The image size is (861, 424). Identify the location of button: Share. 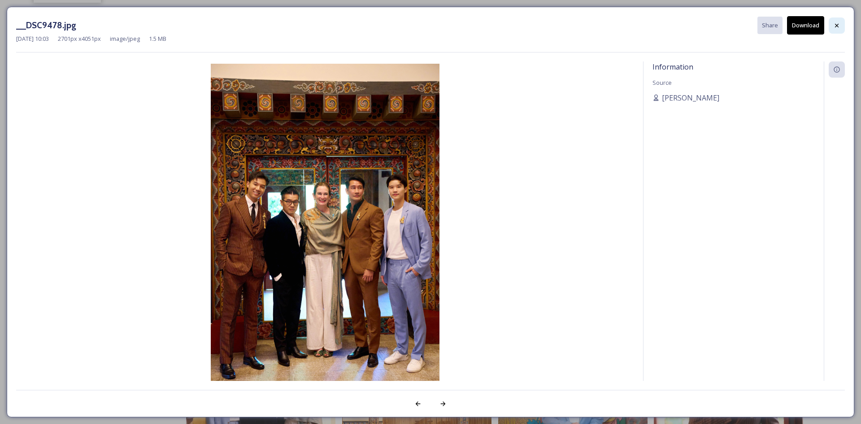
(770, 25).